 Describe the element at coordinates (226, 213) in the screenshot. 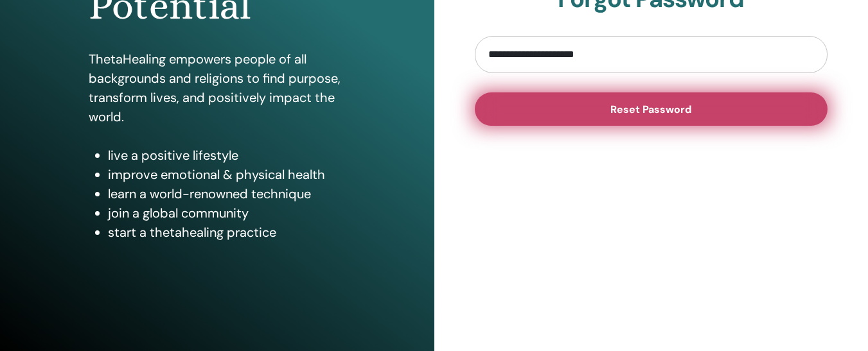

I see `li: join a global community` at that location.